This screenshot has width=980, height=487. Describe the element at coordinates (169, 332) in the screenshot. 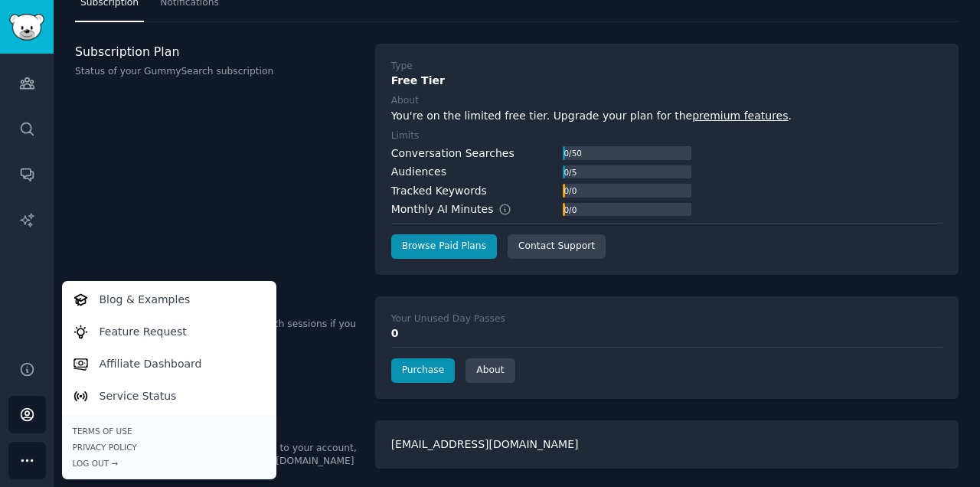

I see `a: Feature Request` at that location.